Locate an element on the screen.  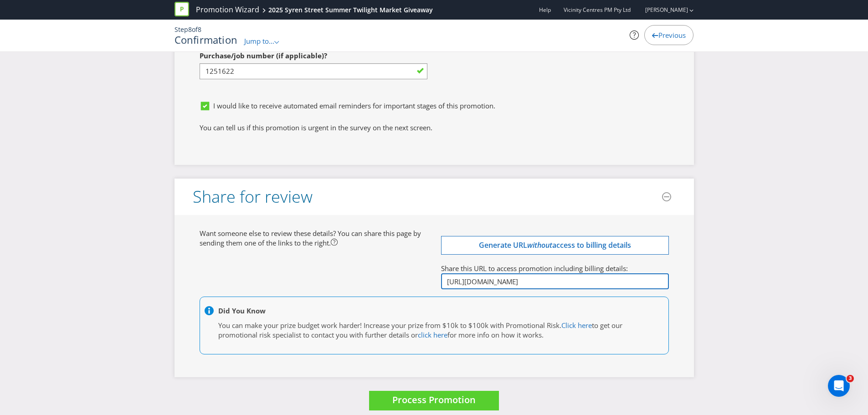
a: Promotion Wizard is located at coordinates (227, 10).